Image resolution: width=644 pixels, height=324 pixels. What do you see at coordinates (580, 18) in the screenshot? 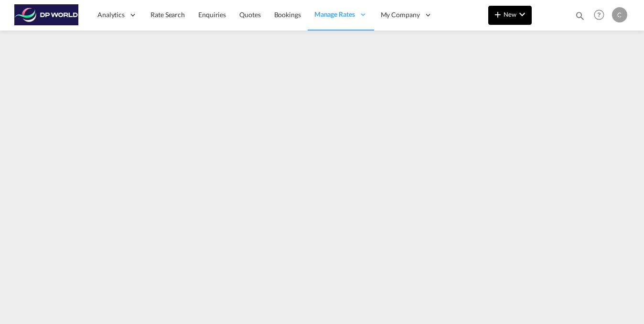
I see `div: icon-magnify` at bounding box center [580, 18].